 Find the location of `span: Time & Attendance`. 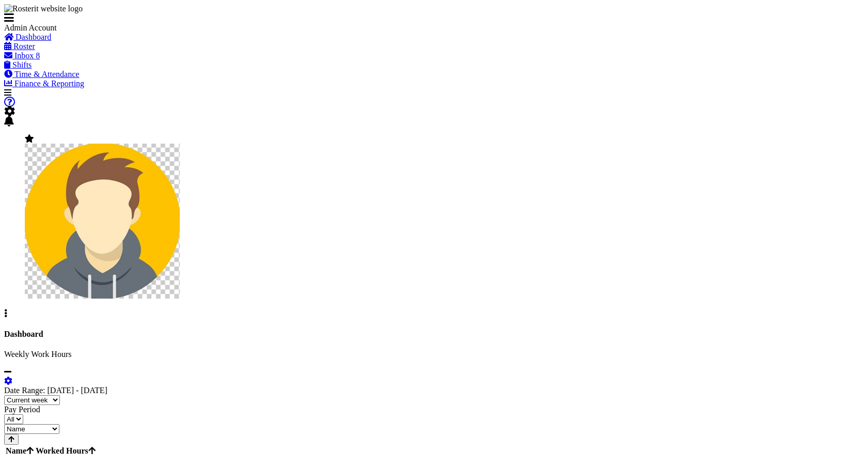

span: Time & Attendance is located at coordinates (47, 74).